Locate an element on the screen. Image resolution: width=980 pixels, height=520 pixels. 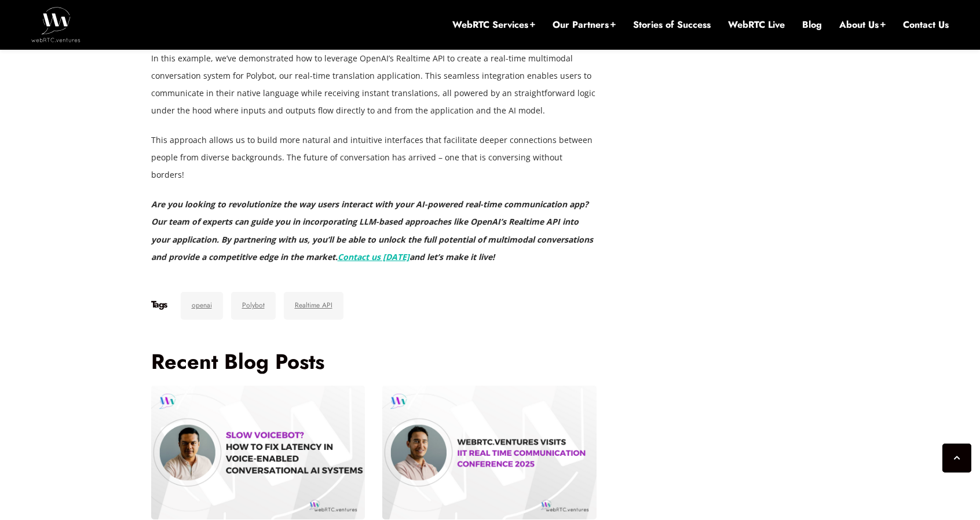
h3: Recent Blog Posts is located at coordinates (374, 361).